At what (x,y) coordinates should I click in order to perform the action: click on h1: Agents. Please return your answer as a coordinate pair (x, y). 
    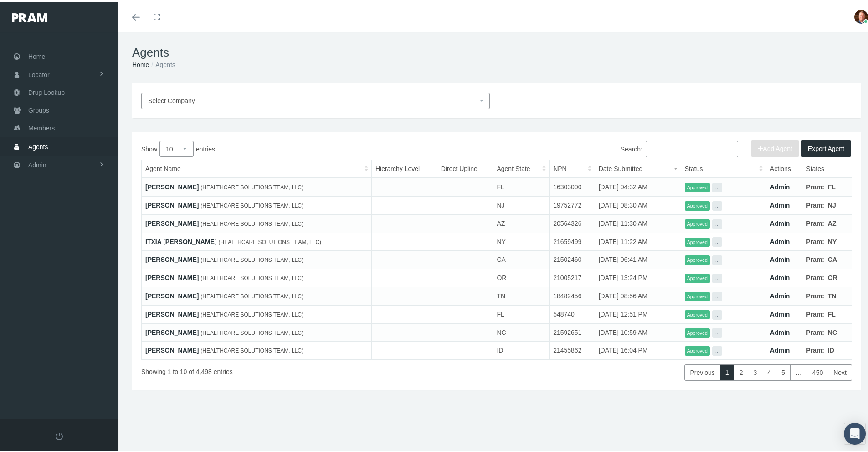
    Looking at the image, I should click on (496, 51).